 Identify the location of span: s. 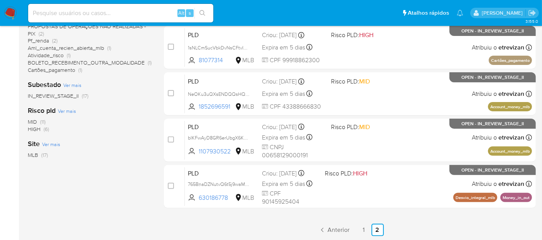
(190, 13).